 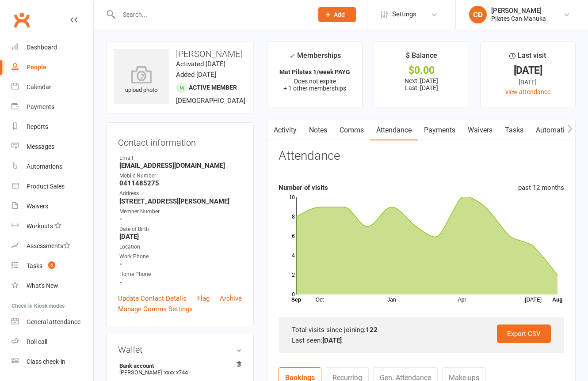 What do you see at coordinates (52, 266) in the screenshot?
I see `a: Tasks 6` at bounding box center [52, 266].